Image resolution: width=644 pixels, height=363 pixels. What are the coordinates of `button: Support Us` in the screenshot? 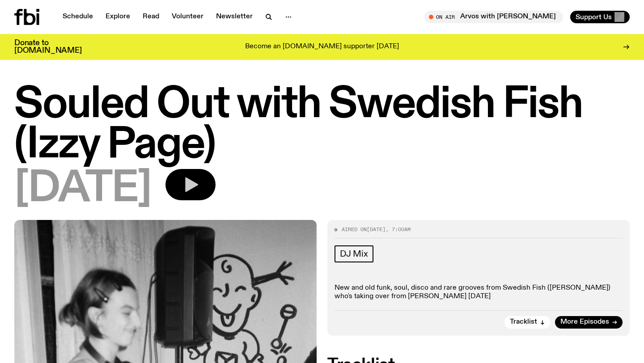 It's located at (600, 17).